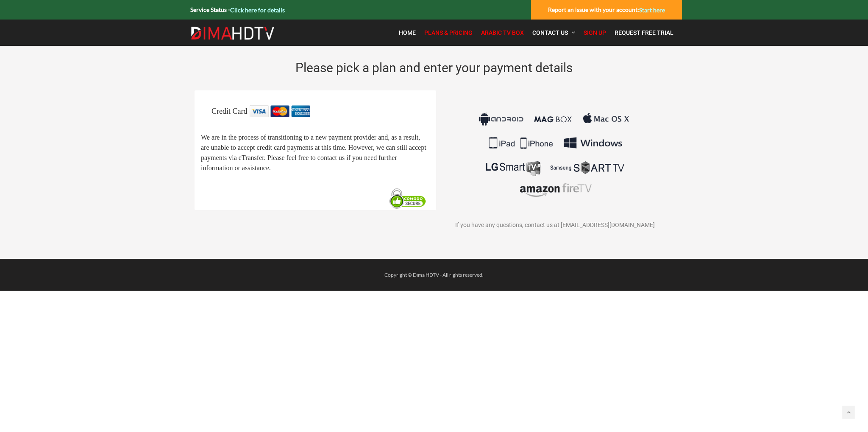  Describe the element at coordinates (502, 33) in the screenshot. I see `a: Arabic TV Box` at that location.